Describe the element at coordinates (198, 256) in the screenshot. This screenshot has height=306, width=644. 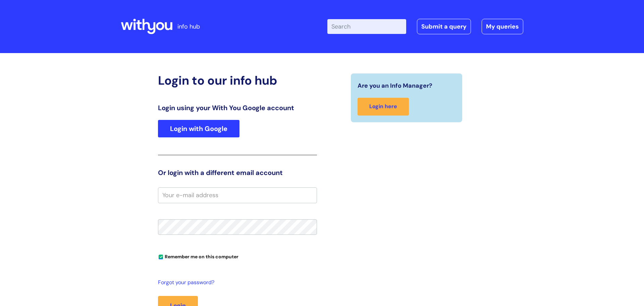
I see `label: Remember me on this computer` at that location.